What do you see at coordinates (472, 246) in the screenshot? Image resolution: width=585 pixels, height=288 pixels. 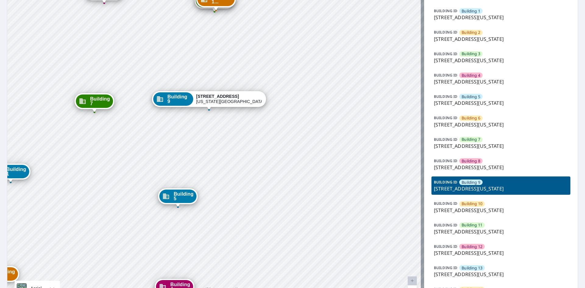 I see `span: Building 12` at bounding box center [472, 246].